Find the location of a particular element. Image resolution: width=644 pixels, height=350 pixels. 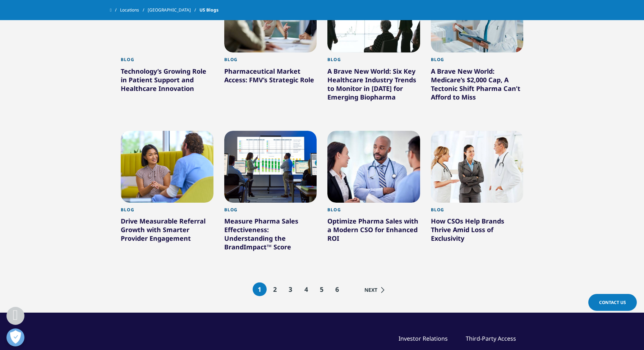

span: Page 1 is located at coordinates (260, 289).